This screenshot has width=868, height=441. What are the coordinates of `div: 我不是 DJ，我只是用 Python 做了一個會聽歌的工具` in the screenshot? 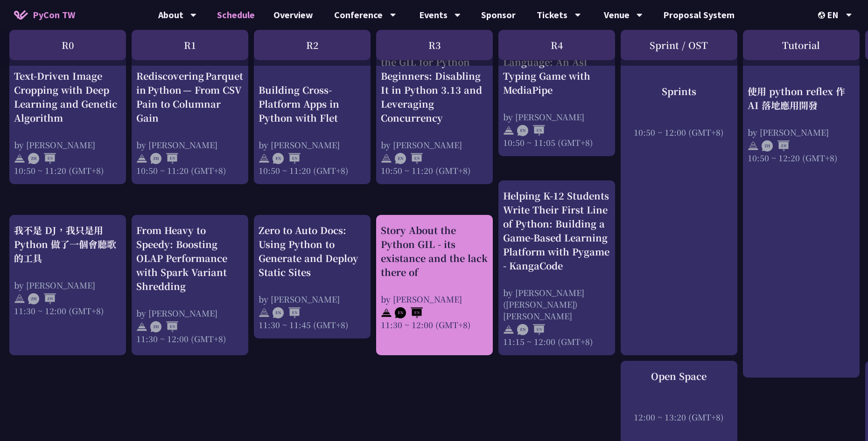 It's located at (68, 244).